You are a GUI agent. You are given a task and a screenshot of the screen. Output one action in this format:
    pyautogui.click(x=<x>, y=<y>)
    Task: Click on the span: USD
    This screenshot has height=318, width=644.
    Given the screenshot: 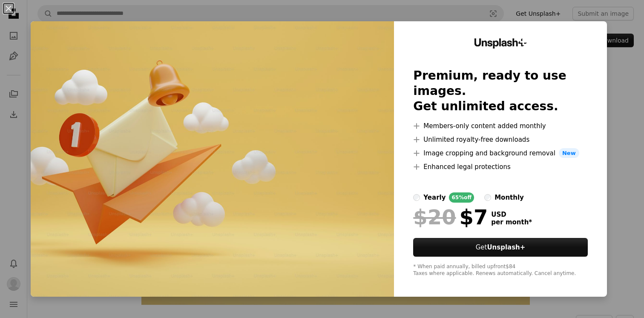 What is the action you would take?
    pyautogui.click(x=512, y=215)
    